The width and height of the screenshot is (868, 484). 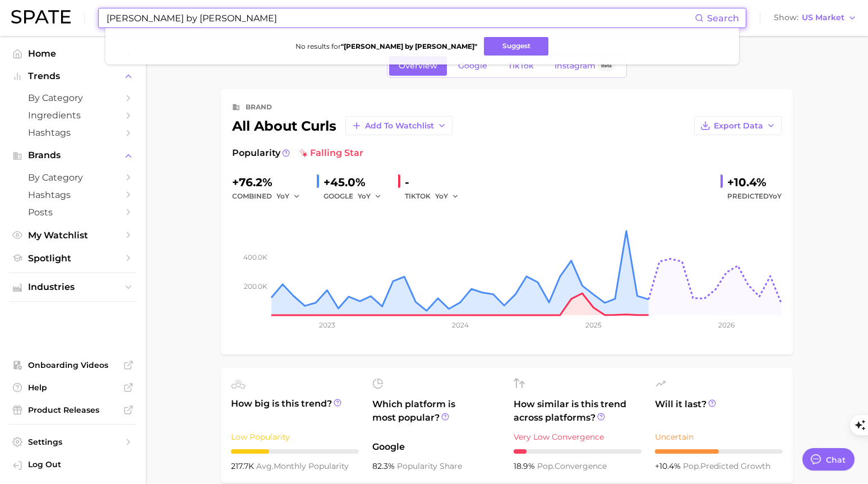 What do you see at coordinates (73, 235) in the screenshot?
I see `span: My Watchlist` at bounding box center [73, 235].